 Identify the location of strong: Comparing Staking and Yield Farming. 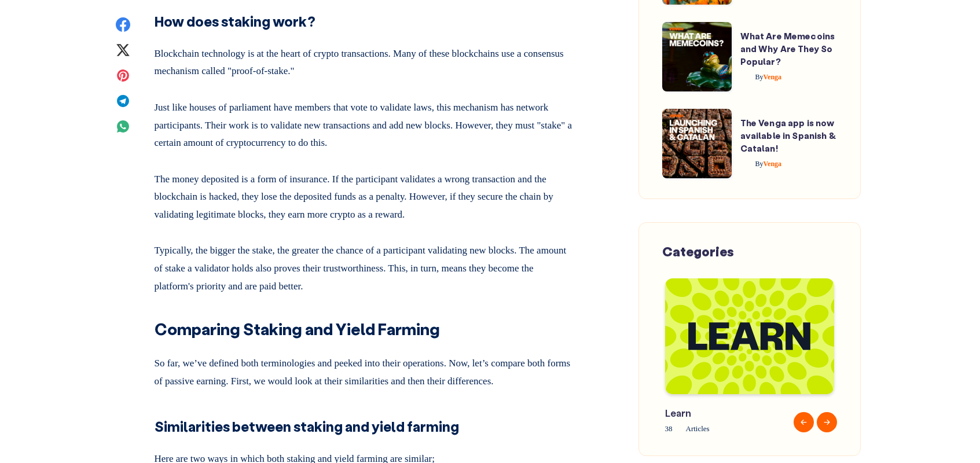
(297, 329).